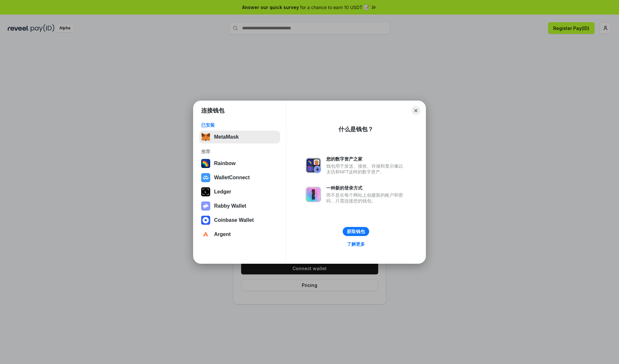 The width and height of the screenshot is (619, 364). What do you see at coordinates (239, 178) in the screenshot?
I see `button: WalletConnect` at bounding box center [239, 178].